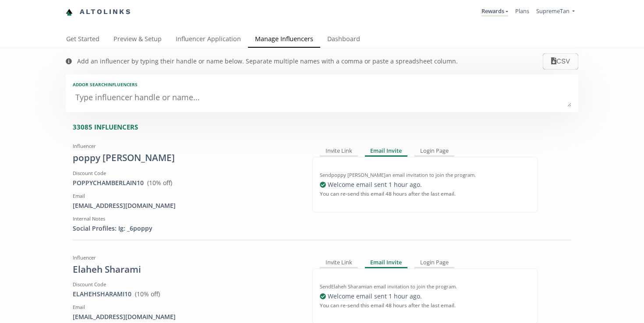 Image resolution: width=644 pixels, height=323 pixels. What do you see at coordinates (322, 85) in the screenshot?
I see `div: Add or search INFLUENCERS` at bounding box center [322, 85].